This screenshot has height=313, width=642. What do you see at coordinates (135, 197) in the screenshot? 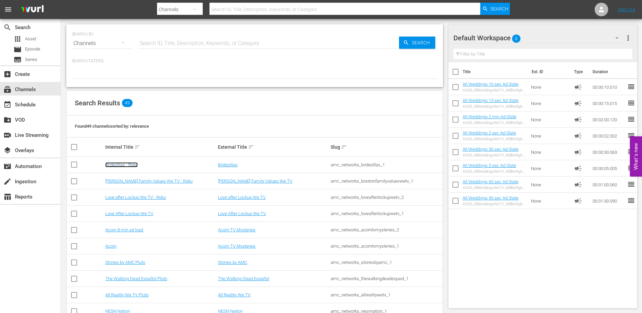
I see `a: Love after Lockup We TV - Roku` at bounding box center [135, 197].